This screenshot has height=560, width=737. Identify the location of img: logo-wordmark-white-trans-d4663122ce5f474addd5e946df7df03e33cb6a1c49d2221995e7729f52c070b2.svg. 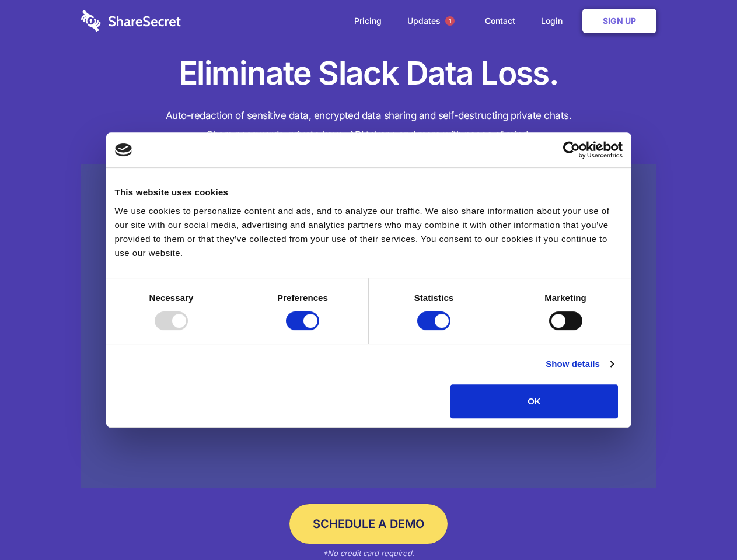
(131, 21).